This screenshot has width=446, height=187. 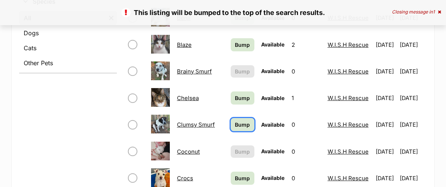 What do you see at coordinates (188, 152) in the screenshot?
I see `a: Coconut` at bounding box center [188, 152].